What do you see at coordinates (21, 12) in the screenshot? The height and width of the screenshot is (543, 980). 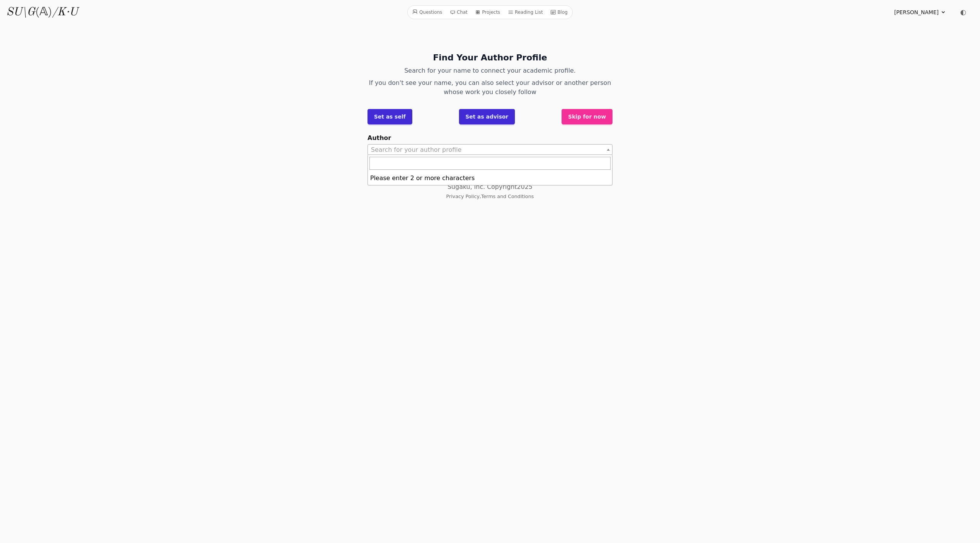 I see `i: SU\G` at bounding box center [21, 12].